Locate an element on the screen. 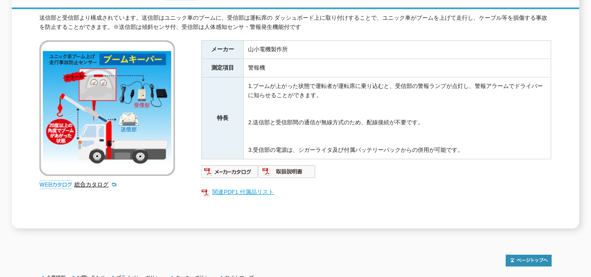 Image resolution: width=591 pixels, height=277 pixels. th: 特長 is located at coordinates (223, 118).